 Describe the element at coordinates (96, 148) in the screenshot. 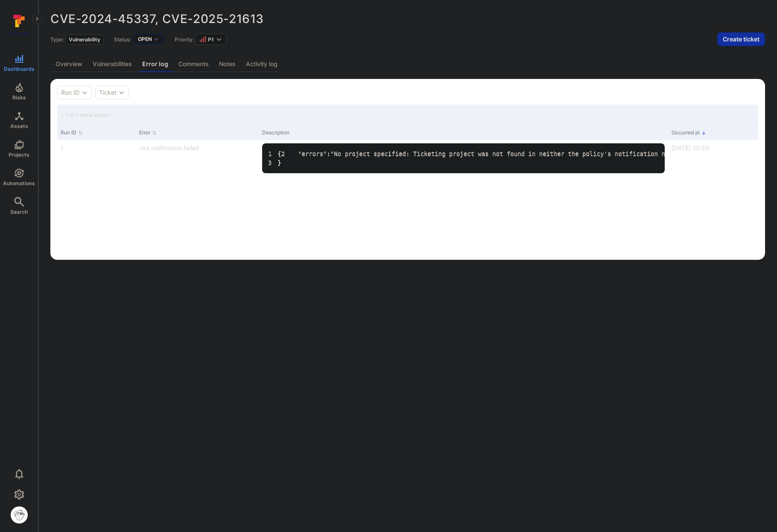

I see `div: 1` at that location.